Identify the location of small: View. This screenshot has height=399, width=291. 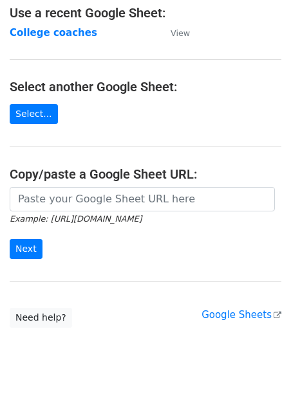
(180, 33).